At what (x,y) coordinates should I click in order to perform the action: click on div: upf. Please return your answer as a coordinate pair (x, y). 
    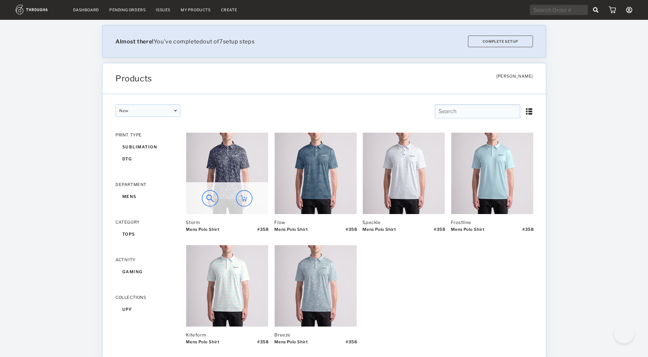
    Looking at the image, I should click on (148, 309).